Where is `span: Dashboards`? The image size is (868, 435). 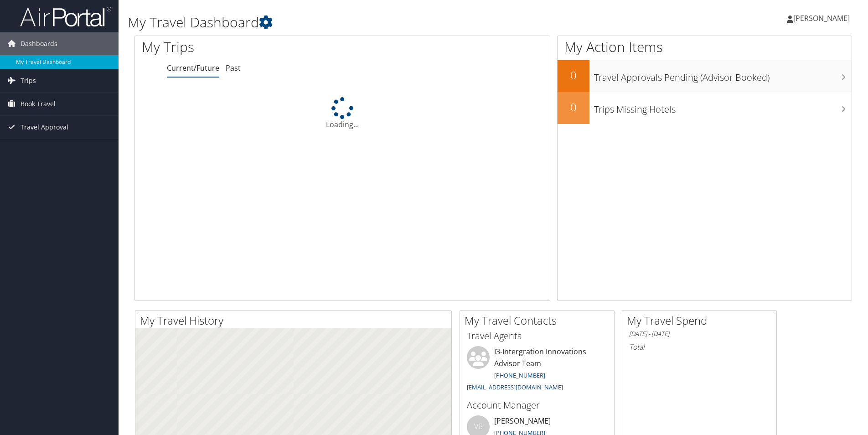
span: Dashboards is located at coordinates (39, 44).